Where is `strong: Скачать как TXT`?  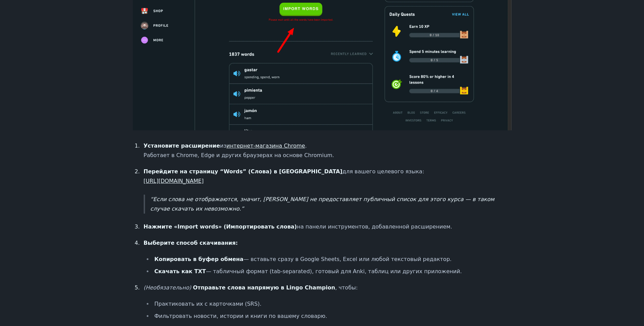 strong: Скачать как TXT is located at coordinates (180, 271).